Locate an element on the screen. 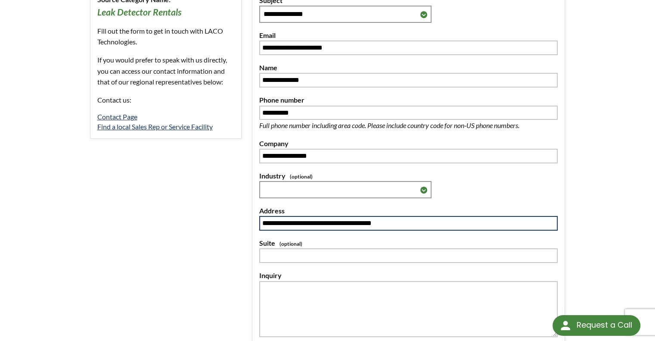 This screenshot has height=341, width=655. label: Suite is located at coordinates (409, 243).